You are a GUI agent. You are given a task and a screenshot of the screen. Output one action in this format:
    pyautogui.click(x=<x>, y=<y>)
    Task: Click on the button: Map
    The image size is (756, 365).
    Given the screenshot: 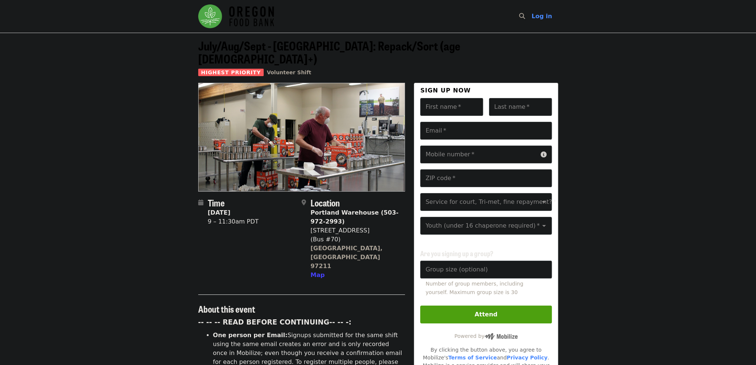 What is the action you would take?
    pyautogui.click(x=317, y=275)
    